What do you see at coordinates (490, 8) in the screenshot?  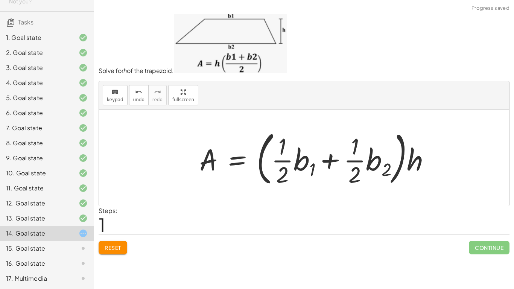 I see `span: Progress saved` at bounding box center [490, 8].